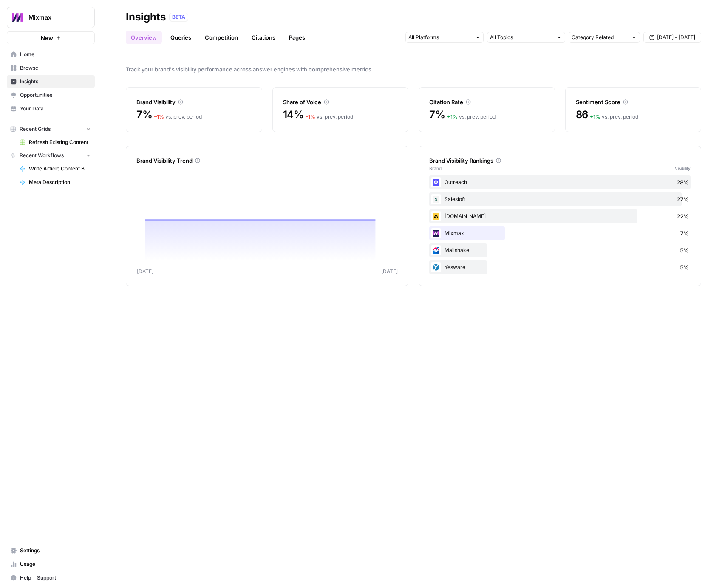 This screenshot has height=588, width=725. Describe the element at coordinates (682, 169) in the screenshot. I see `span: Visibility` at that location.